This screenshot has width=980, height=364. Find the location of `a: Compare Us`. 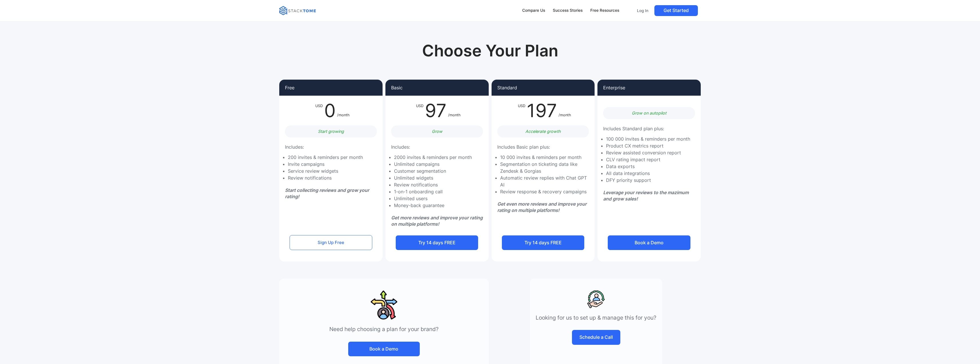

a: Compare Us is located at coordinates (534, 11).